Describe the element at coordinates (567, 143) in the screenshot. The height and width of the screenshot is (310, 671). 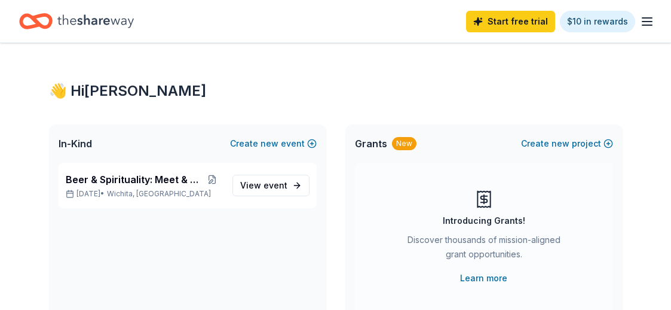
I see `button: Createnewproject` at that location.